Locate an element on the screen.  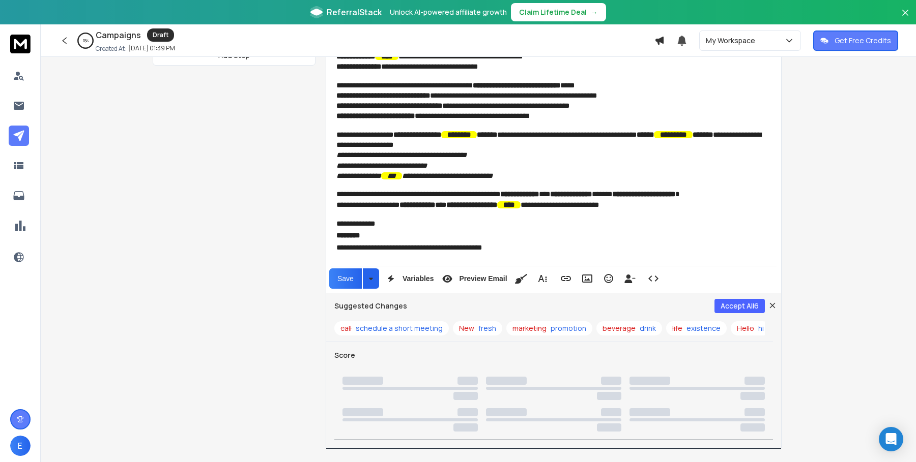
span: drink is located at coordinates (648, 329).